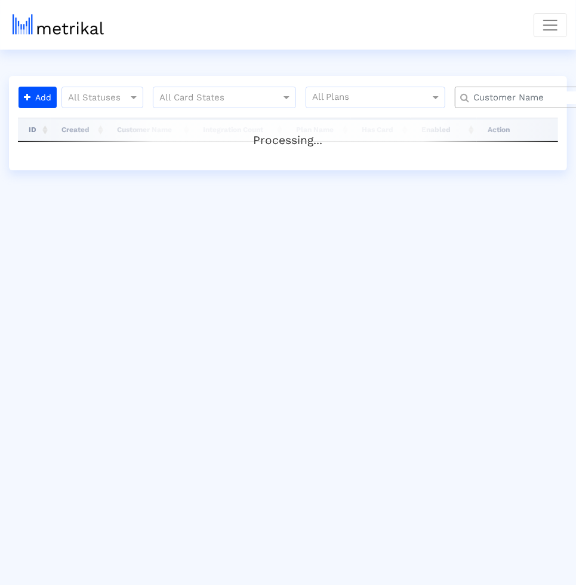 This screenshot has height=585, width=576. I want to click on img: metrical-logo-light.png, so click(58, 24).